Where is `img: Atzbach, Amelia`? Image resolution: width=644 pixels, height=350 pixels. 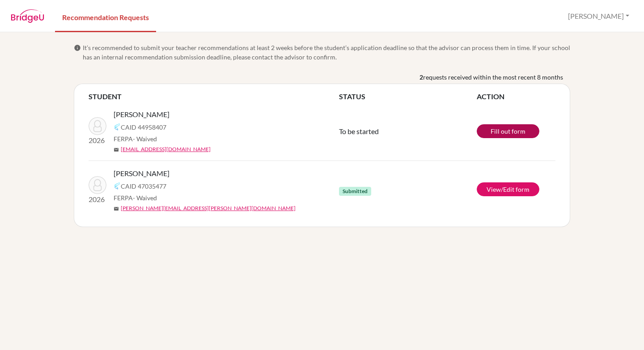 img: Atzbach, Amelia is located at coordinates (97, 185).